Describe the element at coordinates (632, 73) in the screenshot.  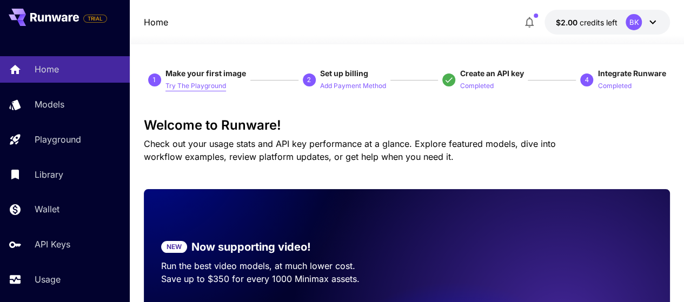
I see `span: Integrate Runware` at that location.